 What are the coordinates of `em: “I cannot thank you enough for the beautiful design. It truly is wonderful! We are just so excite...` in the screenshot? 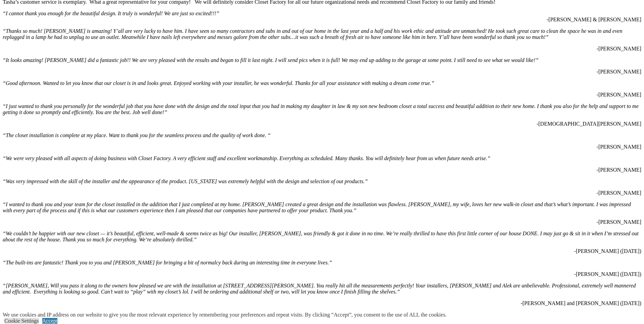 It's located at (111, 13).